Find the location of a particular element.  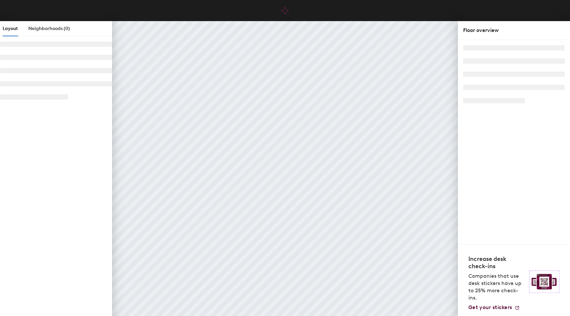

img: Sticker logo is located at coordinates (544, 282).